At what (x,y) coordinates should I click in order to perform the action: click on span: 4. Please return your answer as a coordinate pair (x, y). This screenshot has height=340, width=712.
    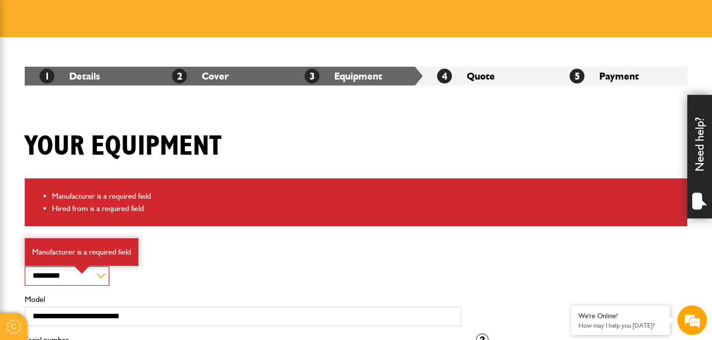
    Looking at the image, I should click on (445, 76).